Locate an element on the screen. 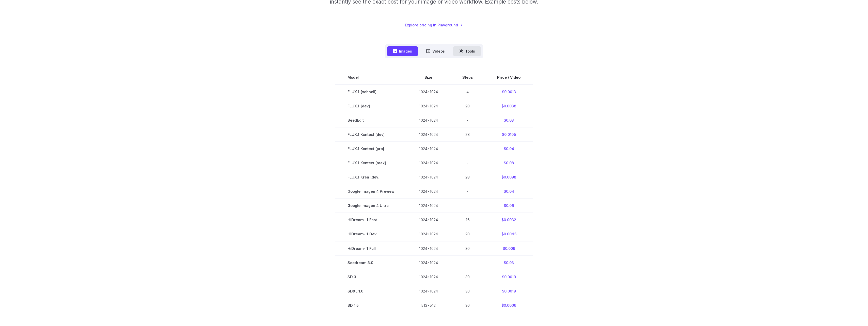  th: Price / Video is located at coordinates (509, 77).